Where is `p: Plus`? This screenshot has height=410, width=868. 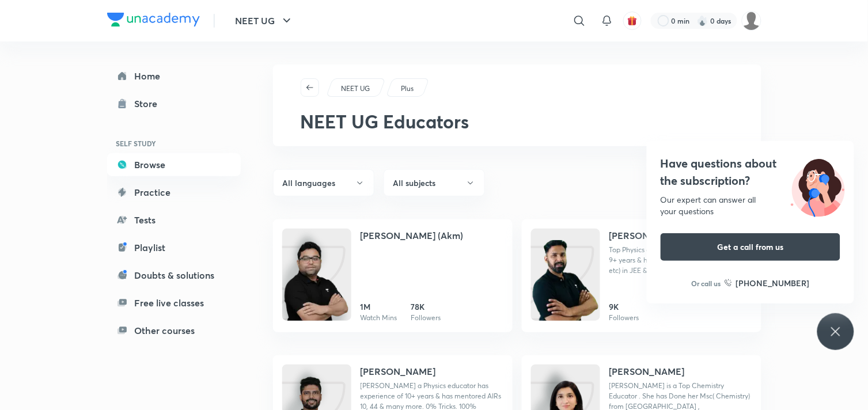
p: Plus is located at coordinates (407, 89).